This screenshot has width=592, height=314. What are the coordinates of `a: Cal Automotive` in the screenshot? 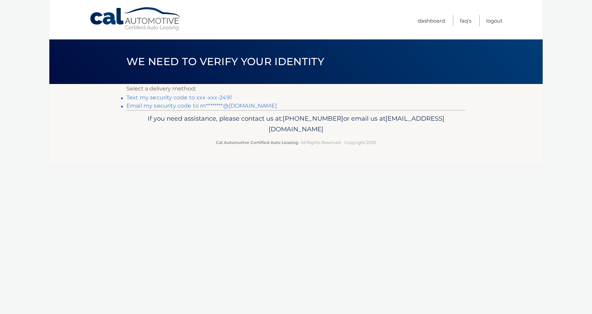 It's located at (136, 19).